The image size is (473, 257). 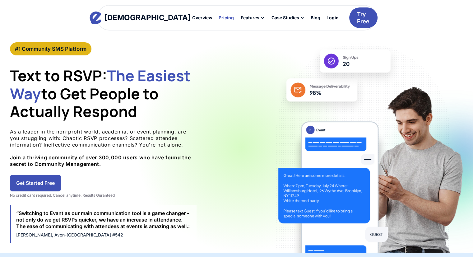 What do you see at coordinates (104, 219) in the screenshot?
I see `div: “Switching to Evant as our main communication tool is a game changer - not only do we get RSVPs q...` at bounding box center [104, 219].